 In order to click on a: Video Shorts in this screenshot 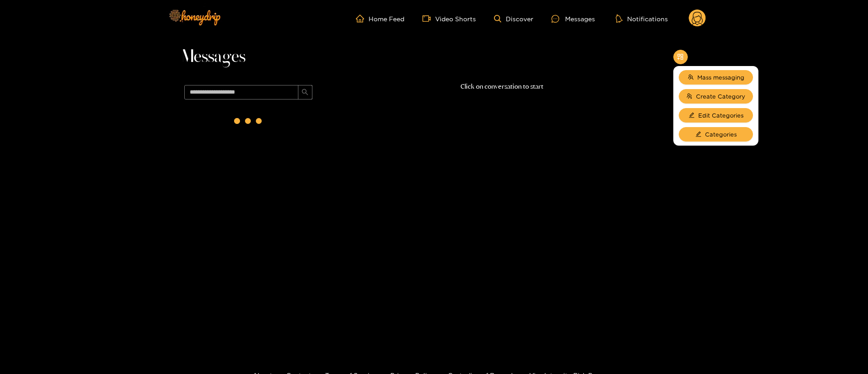, I will do `click(449, 19)`.